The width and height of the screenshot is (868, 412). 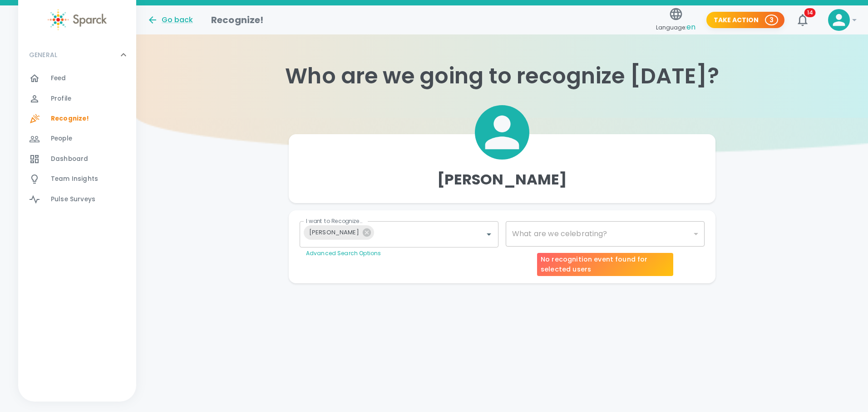 What do you see at coordinates (77, 99) in the screenshot?
I see `div: Profile` at bounding box center [77, 99].